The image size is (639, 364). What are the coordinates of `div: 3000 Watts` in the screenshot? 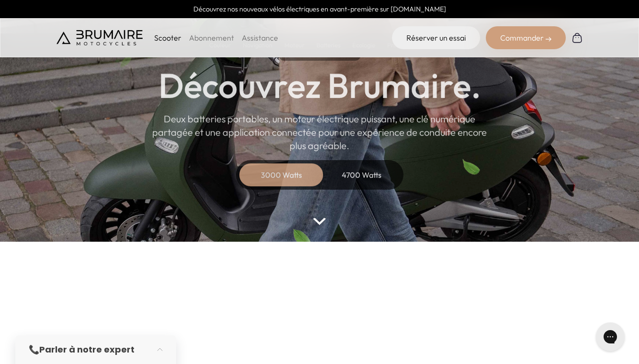 It's located at (281, 175).